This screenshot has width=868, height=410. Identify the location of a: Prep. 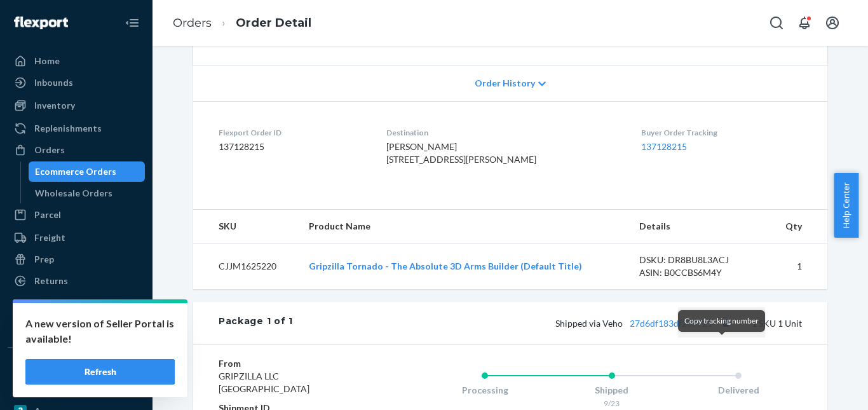
(76, 259).